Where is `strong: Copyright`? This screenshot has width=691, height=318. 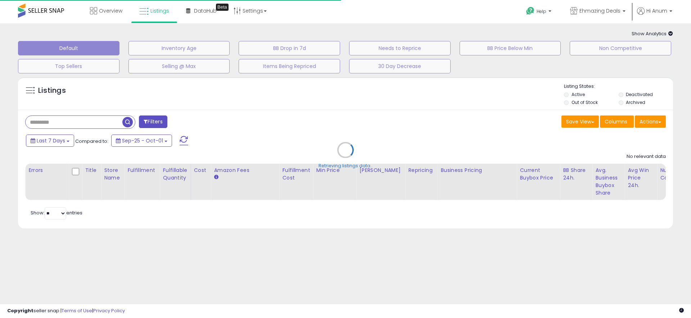 strong: Copyright is located at coordinates (20, 311).